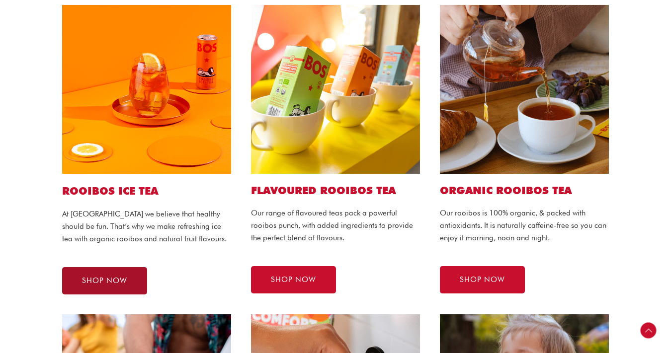  Describe the element at coordinates (335, 226) in the screenshot. I see `p: Our range of flavoured teas pack a powerful rooibos punch, with added ingredients to provide the ...` at that location.